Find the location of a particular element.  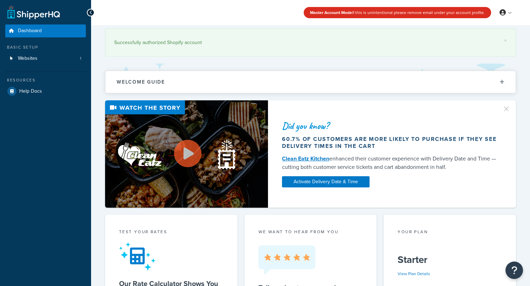

span: 1 is located at coordinates (81, 58).